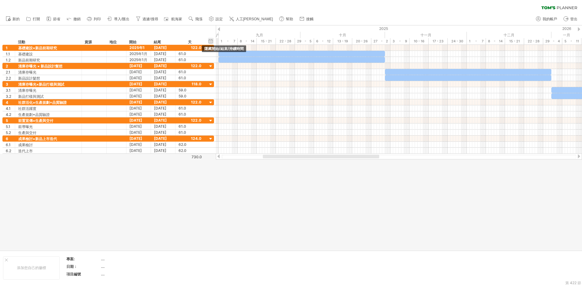  Describe the element at coordinates (29, 78) in the screenshot. I see `font: 新品設計髮想` at that location.